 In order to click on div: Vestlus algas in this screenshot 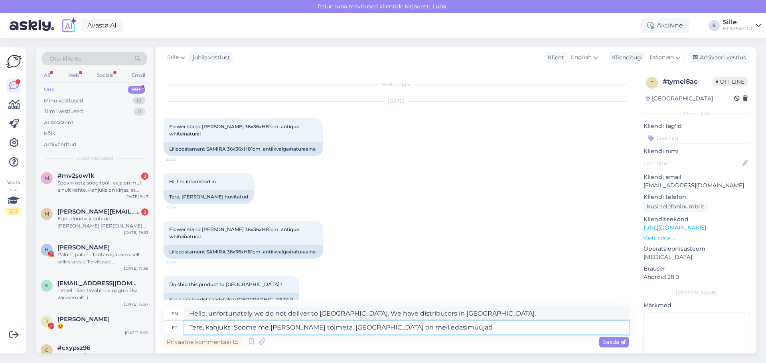, I will do `click(396, 85)`.